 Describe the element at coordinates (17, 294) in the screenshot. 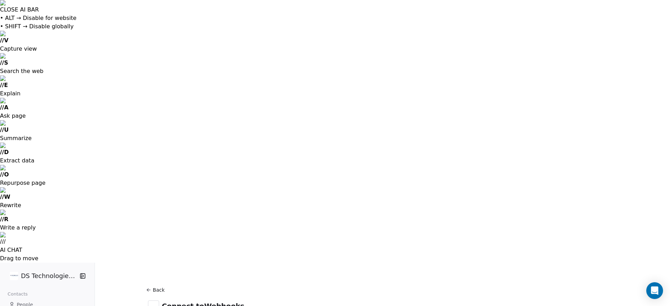

I see `span: Contacts` at that location.